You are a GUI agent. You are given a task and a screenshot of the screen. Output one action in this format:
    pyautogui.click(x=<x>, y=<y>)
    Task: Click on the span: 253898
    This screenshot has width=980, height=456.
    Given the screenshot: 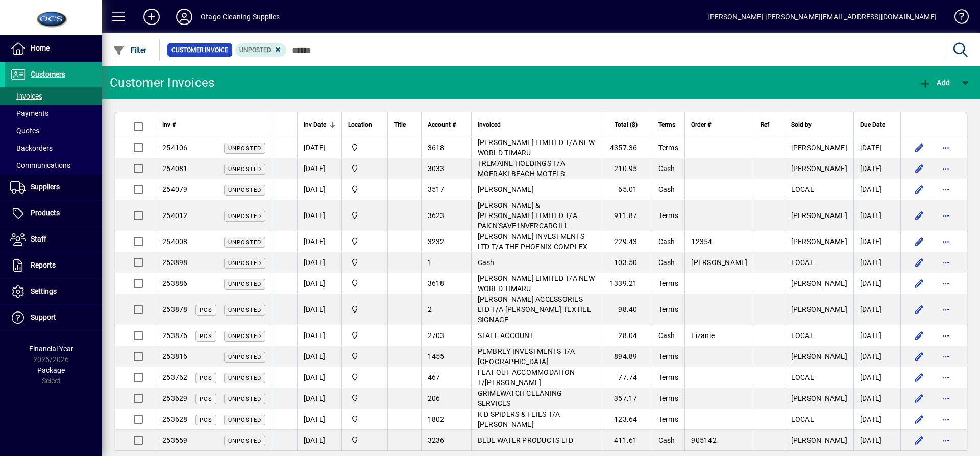 What is the action you would take?
    pyautogui.click(x=175, y=262)
    